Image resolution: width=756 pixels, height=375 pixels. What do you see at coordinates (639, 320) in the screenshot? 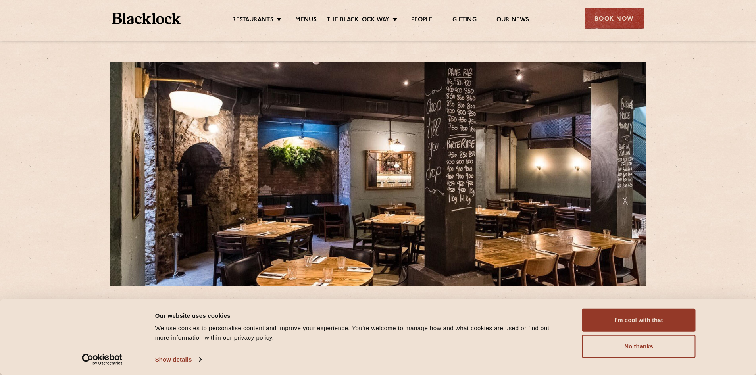
I see `button: I'm cool with that` at bounding box center [639, 320].